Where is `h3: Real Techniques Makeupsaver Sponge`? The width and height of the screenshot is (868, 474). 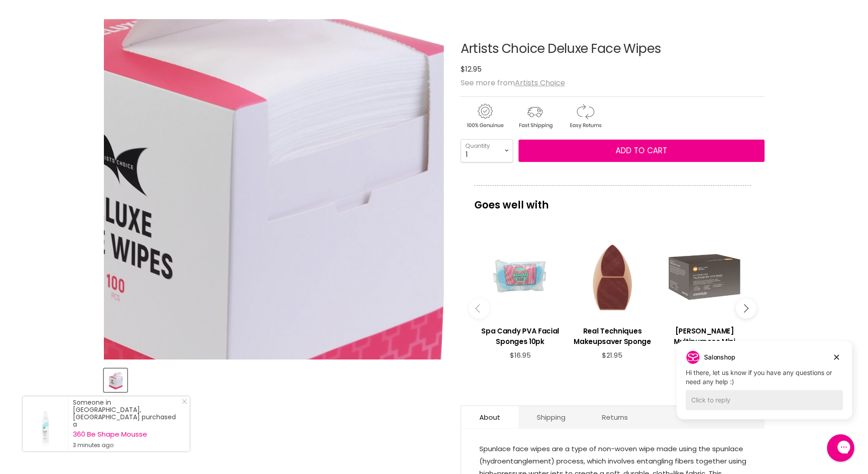 h3: Real Techniques Makeupsaver Sponge is located at coordinates (613, 336).